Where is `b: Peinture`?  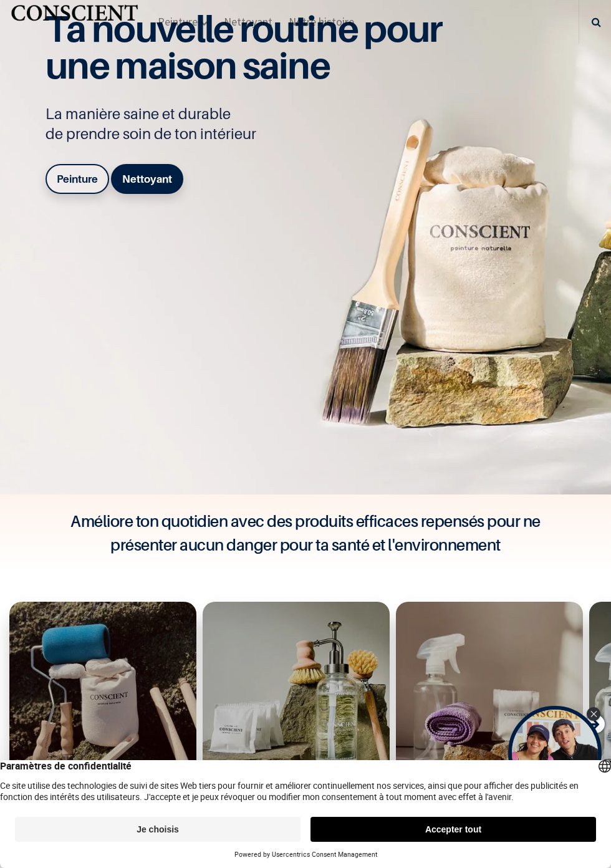 b: Peinture is located at coordinates (77, 179).